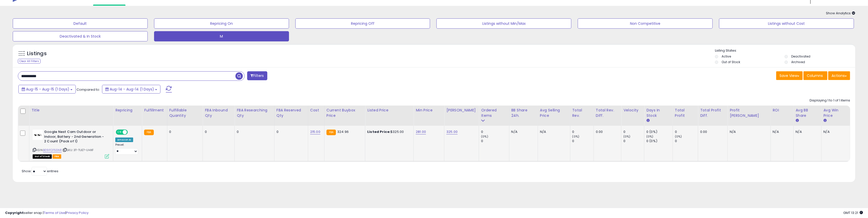 Image resolution: width=868 pixels, height=218 pixels. Describe the element at coordinates (48, 89) in the screenshot. I see `span: Aug-15 - Aug-15 (1 Days)` at that location.